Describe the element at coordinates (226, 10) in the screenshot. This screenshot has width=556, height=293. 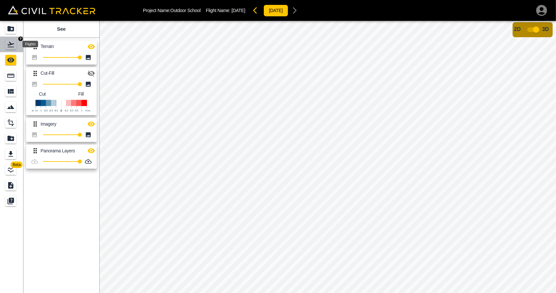
I see `p: Flight Name:` at that location.